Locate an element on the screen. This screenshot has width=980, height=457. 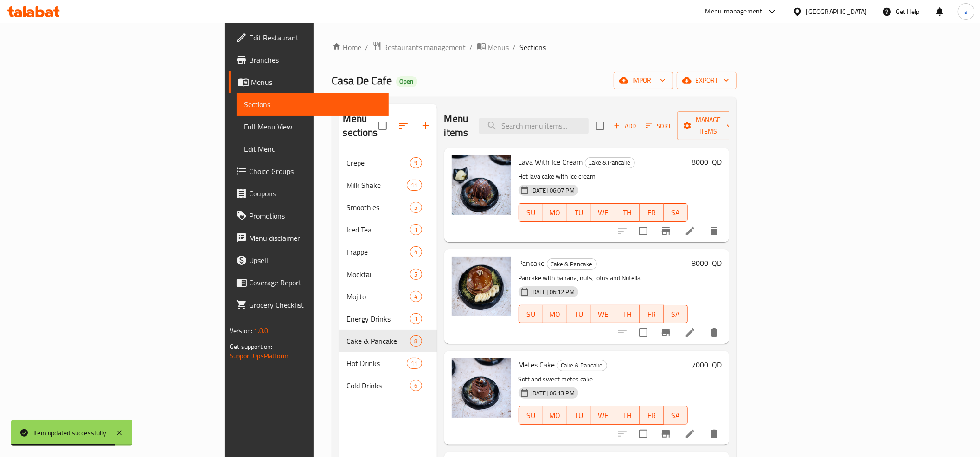
span: Choice Groups is located at coordinates (315, 171).